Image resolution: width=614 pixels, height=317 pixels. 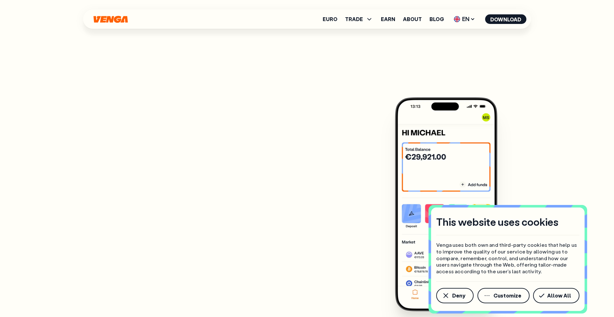 I want to click on img: Venga app main, so click(x=446, y=205).